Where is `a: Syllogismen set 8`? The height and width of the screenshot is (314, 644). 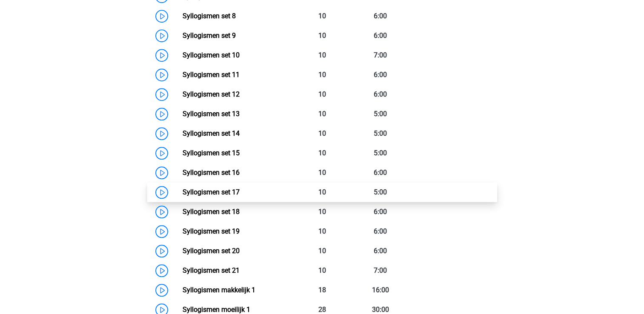 a: Syllogismen set 8 is located at coordinates (209, 16).